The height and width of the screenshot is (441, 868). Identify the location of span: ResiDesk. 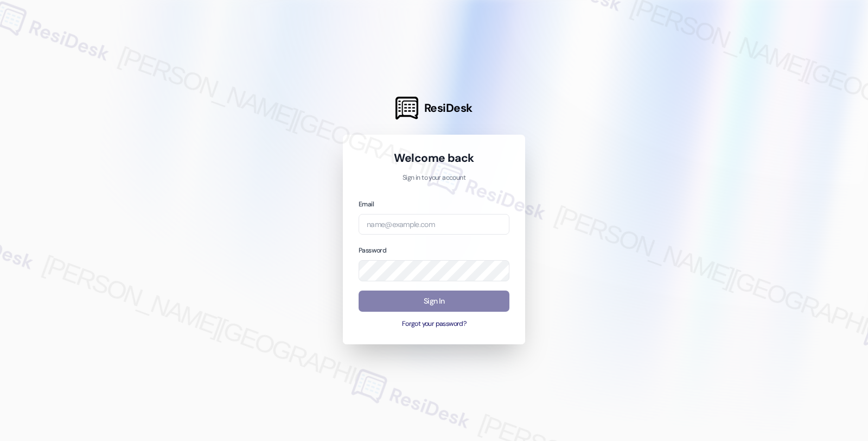
(448, 108).